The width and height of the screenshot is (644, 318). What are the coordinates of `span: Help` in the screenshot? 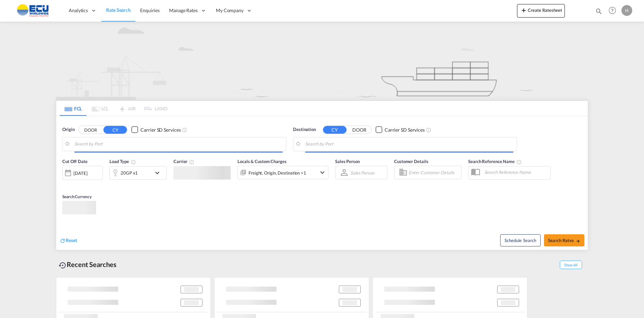 It's located at (613, 11).